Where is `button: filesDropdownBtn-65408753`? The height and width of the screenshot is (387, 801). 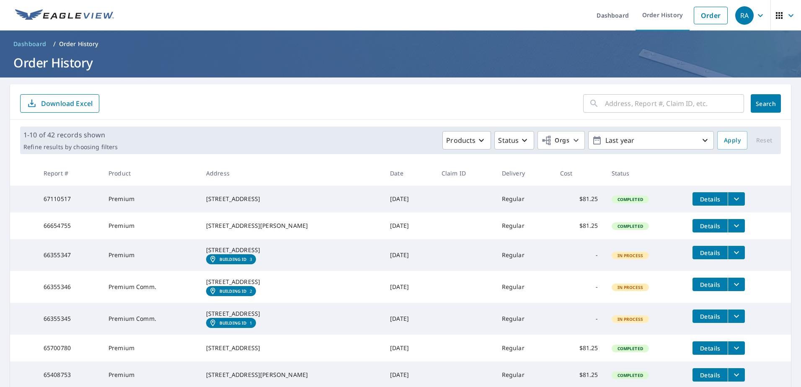
button: filesDropdownBtn-65408753 is located at coordinates (736, 375).